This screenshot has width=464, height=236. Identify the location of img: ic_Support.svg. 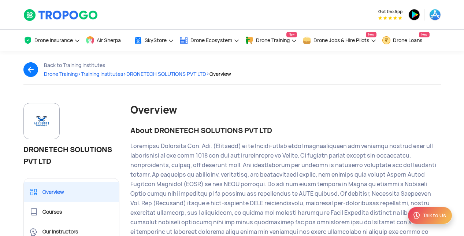
(417, 215).